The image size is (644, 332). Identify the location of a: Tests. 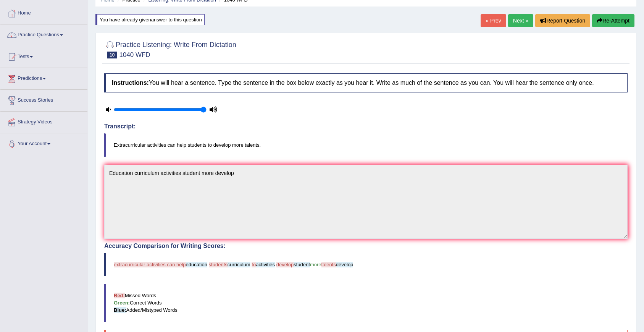
(44, 56).